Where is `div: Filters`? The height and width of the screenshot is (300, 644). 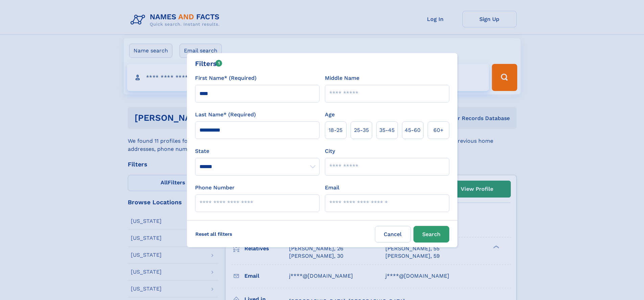
div: Filters is located at coordinates (208, 63).